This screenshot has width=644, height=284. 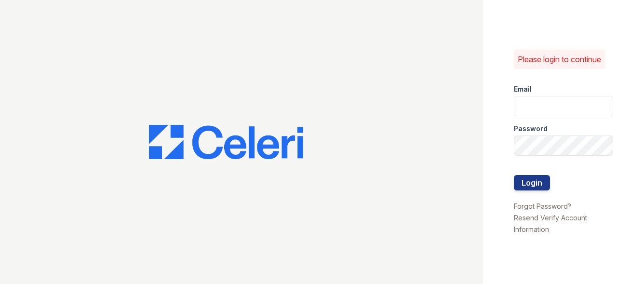 I want to click on img: CE_Logo_Blue-a8612792a0a2168367f1c8372b55b34899dd931a85d93a1a3d3e32e68fde9ad4.png, so click(x=226, y=143).